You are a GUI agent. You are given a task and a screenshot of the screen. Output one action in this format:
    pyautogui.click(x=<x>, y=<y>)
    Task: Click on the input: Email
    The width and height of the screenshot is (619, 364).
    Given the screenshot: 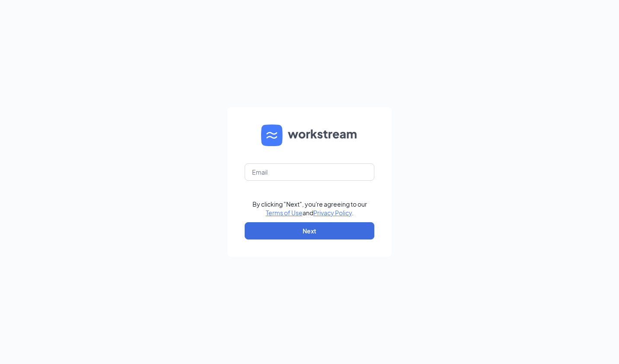 What is the action you would take?
    pyautogui.click(x=310, y=172)
    